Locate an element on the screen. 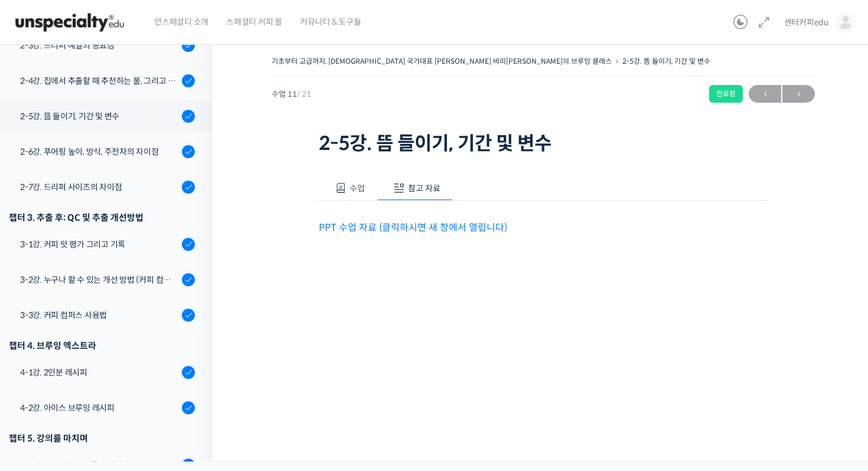  div: 2-3강. 드리퍼 예열의 중요성 is located at coordinates (99, 46).